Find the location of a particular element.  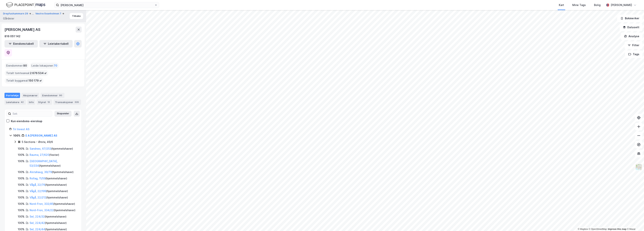

div: Kart is located at coordinates (561, 5).